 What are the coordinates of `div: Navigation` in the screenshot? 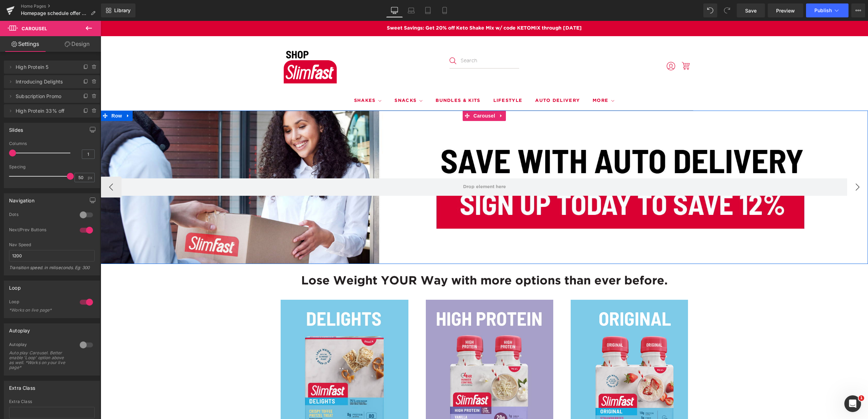 It's located at (22, 199).